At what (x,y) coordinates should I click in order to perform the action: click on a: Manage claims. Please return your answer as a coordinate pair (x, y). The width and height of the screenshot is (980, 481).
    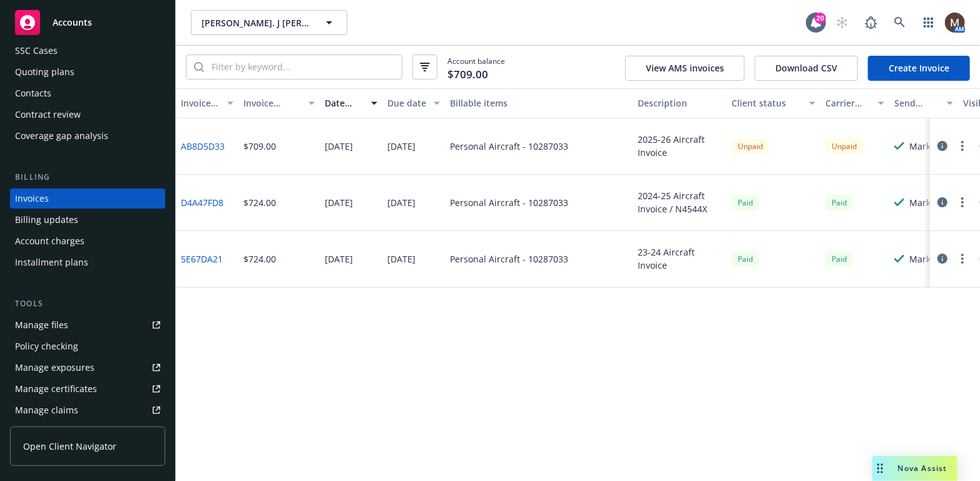
    Looking at the image, I should click on (87, 410).